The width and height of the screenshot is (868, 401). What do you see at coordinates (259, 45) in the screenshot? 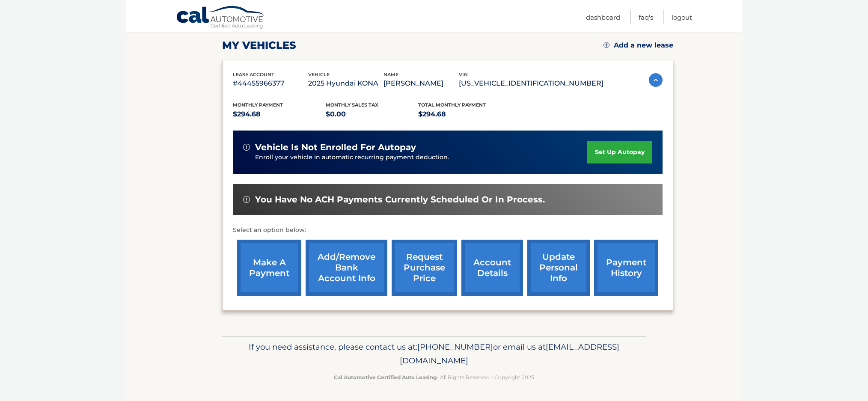
I see `h2: my vehicles` at bounding box center [259, 45].